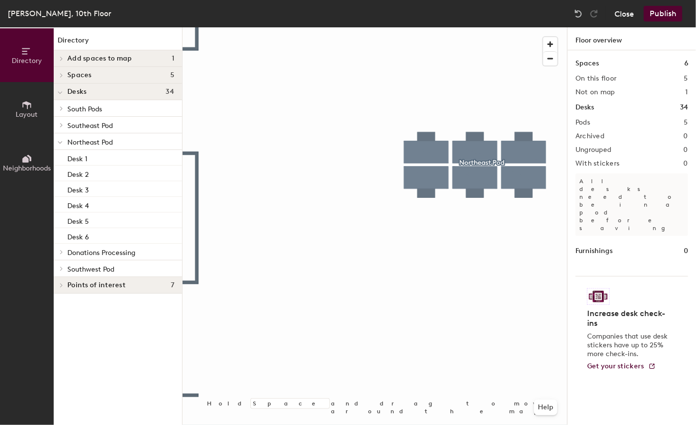 The image size is (696, 425). Describe the element at coordinates (80, 75) in the screenshot. I see `span: Spaces` at that location.